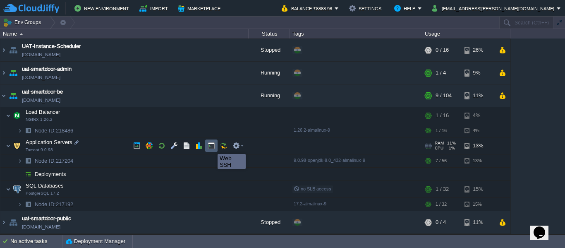 The image size is (565, 248). I want to click on span: 11%, so click(452, 143).